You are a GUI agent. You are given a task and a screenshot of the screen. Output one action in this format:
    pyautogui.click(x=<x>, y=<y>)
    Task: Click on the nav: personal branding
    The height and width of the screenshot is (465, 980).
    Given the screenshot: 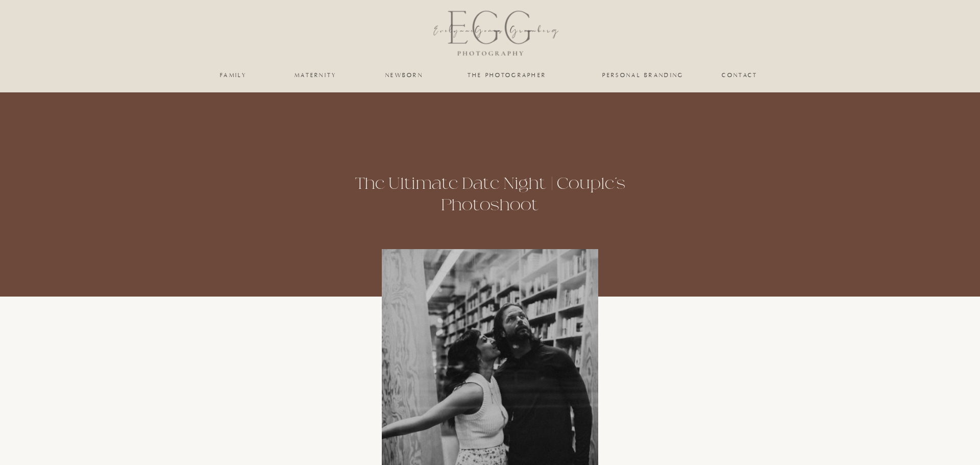 What is the action you would take?
    pyautogui.click(x=643, y=75)
    